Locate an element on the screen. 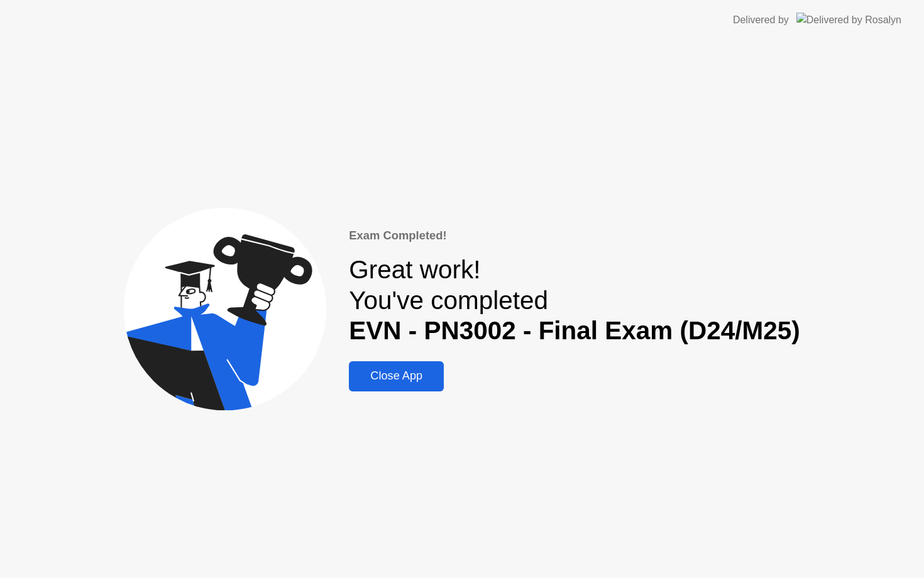 Image resolution: width=924 pixels, height=578 pixels. div: Close App is located at coordinates (396, 376).